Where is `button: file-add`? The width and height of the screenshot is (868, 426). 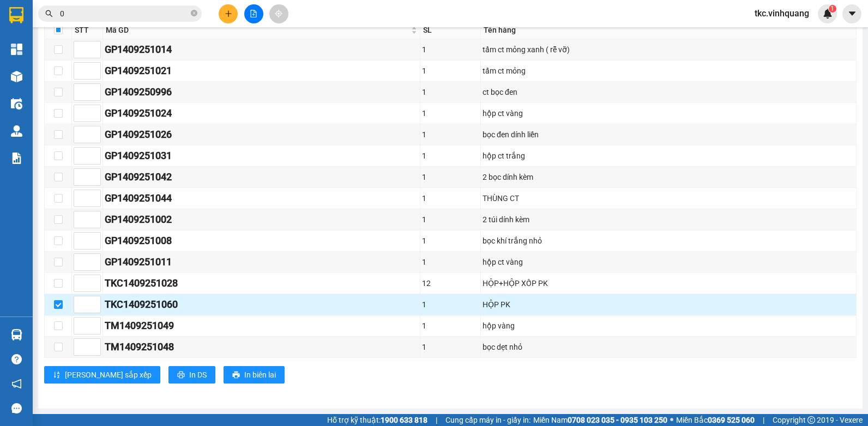
button: file-add is located at coordinates (253, 13).